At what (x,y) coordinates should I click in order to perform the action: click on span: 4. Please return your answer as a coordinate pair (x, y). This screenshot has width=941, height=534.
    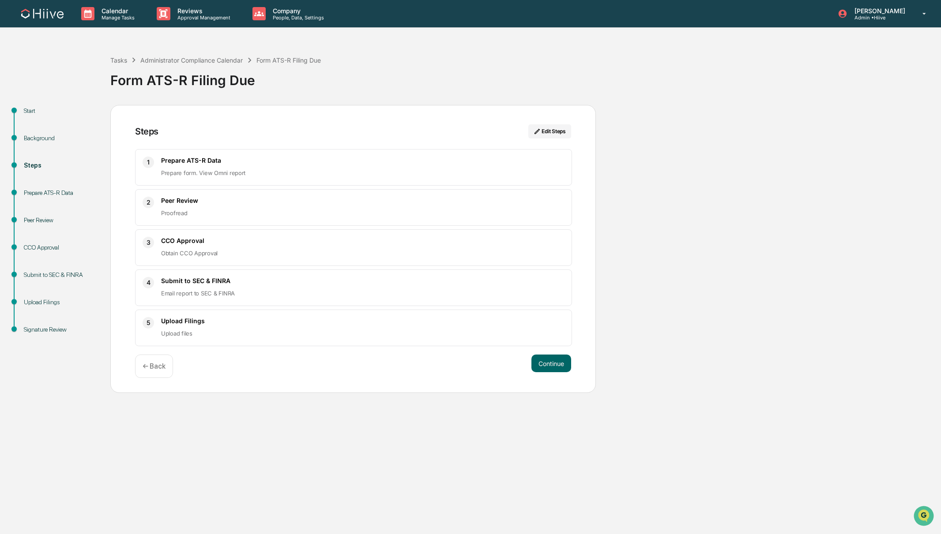
    Looking at the image, I should click on (148, 283).